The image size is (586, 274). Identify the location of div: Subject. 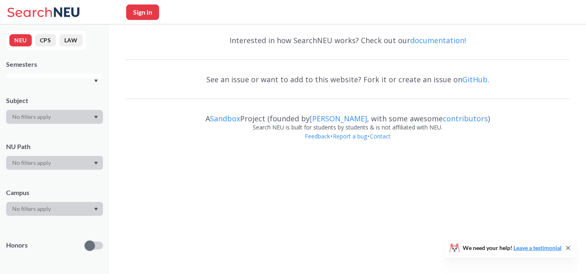
(55, 101).